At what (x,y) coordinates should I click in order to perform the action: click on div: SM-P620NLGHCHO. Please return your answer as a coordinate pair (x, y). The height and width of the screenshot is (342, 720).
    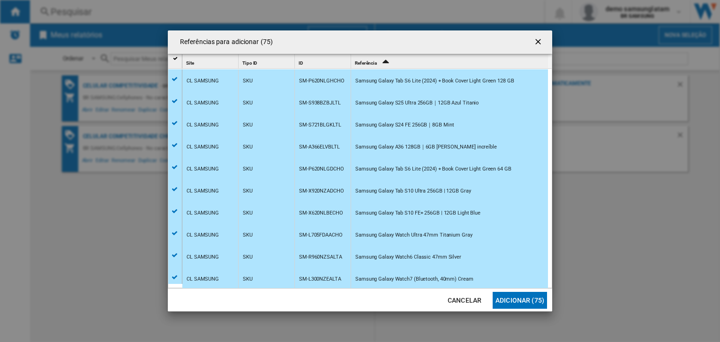
    Looking at the image, I should click on (321, 81).